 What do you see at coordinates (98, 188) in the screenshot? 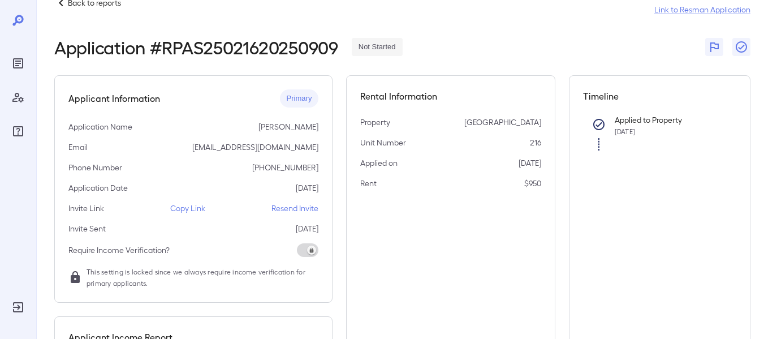
I see `p: Application Date` at bounding box center [98, 188].